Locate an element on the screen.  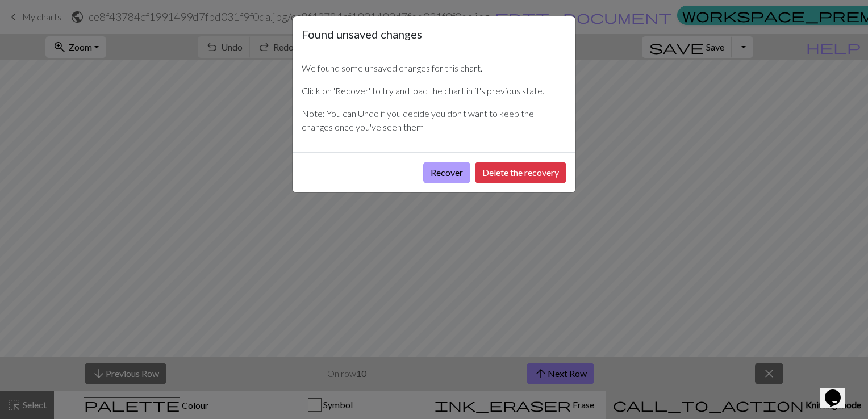
button: Recover is located at coordinates (446, 173).